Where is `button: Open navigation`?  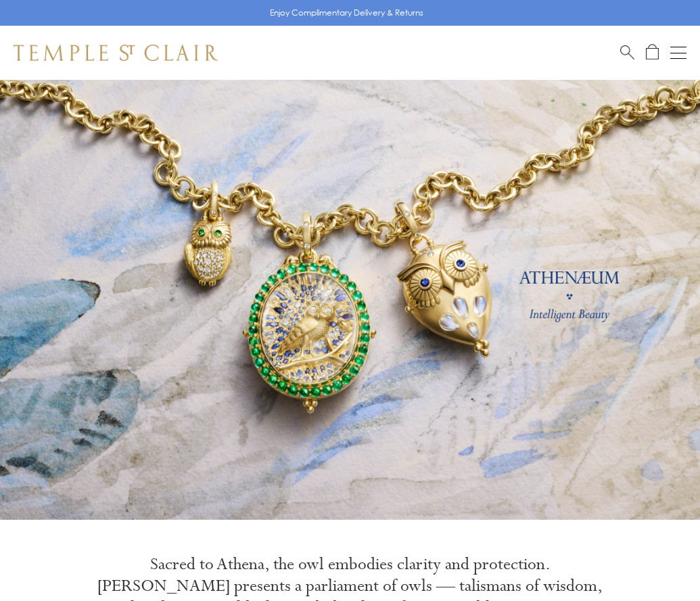
button: Open navigation is located at coordinates (679, 53).